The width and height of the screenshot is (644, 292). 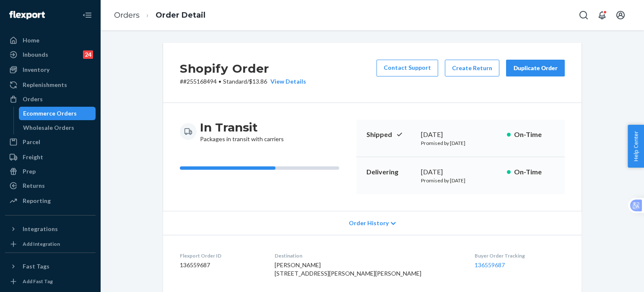 I want to click on a: Inbounds24, so click(x=50, y=55).